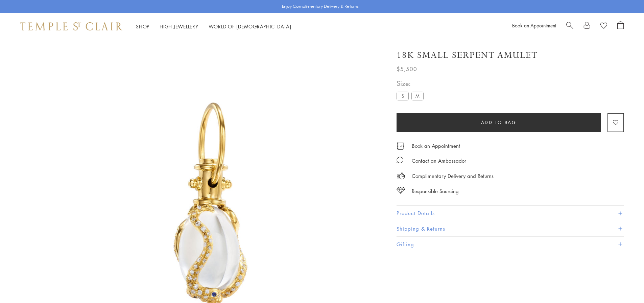 Image resolution: width=644 pixels, height=303 pixels. What do you see at coordinates (214, 26) in the screenshot?
I see `nav: Main navigation` at bounding box center [214, 26].